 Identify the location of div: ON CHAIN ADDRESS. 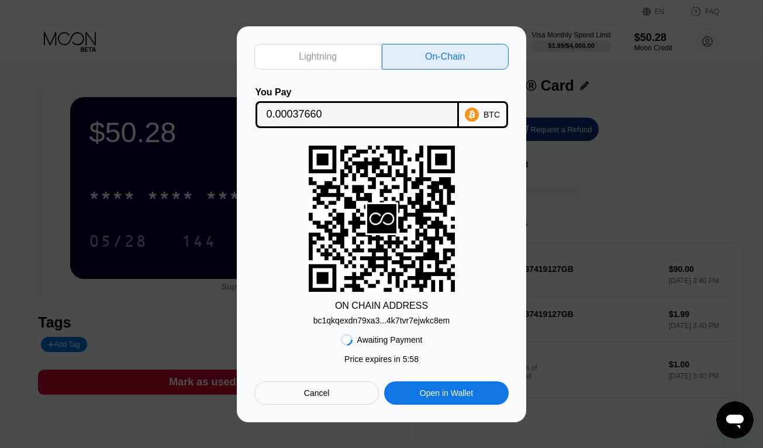
(381, 306).